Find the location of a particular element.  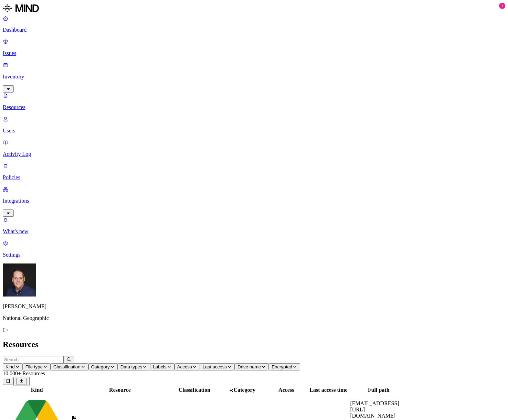

div: Full path is located at coordinates (379, 390).